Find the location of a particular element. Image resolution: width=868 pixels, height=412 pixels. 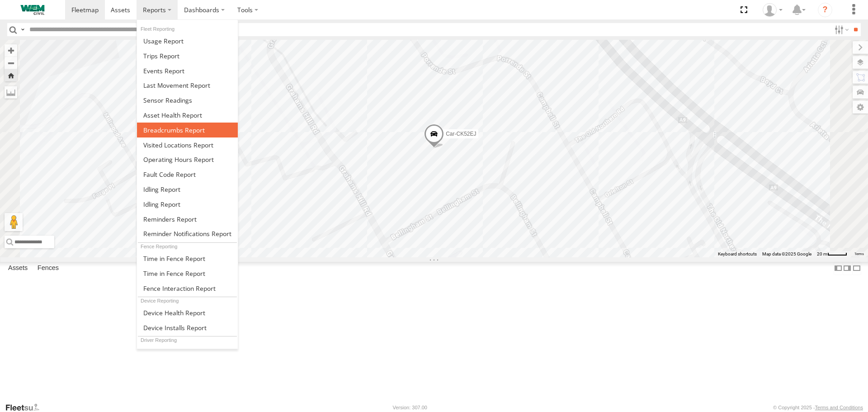

a: Asset Health Report is located at coordinates (187, 115).